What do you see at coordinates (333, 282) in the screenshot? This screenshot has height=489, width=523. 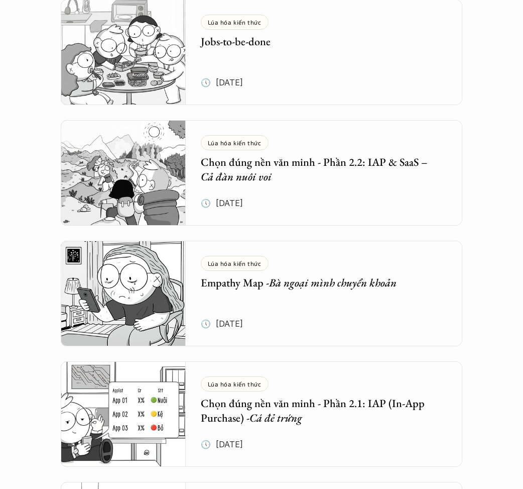 I see `em: Bà ngoại mình chuyển khoản` at bounding box center [333, 282].